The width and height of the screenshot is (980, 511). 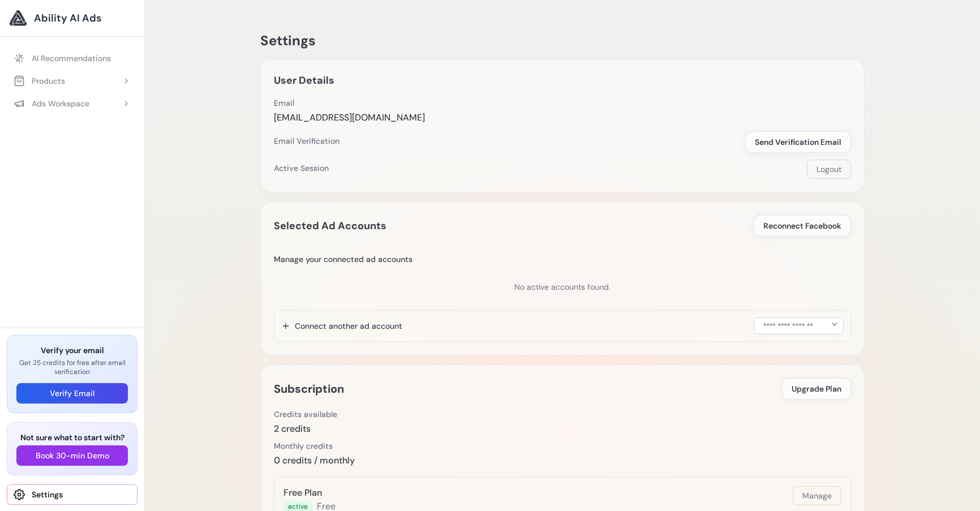 I want to click on h3: Not sure what to start with?, so click(x=72, y=438).